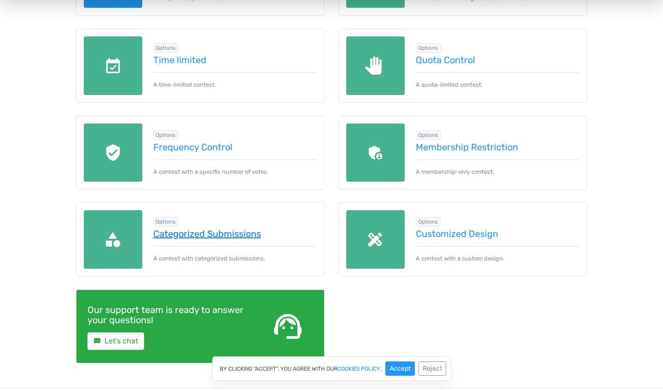 The image size is (663, 390). What do you see at coordinates (235, 168) in the screenshot?
I see `p: A contest with a specific number of votes.` at bounding box center [235, 168].